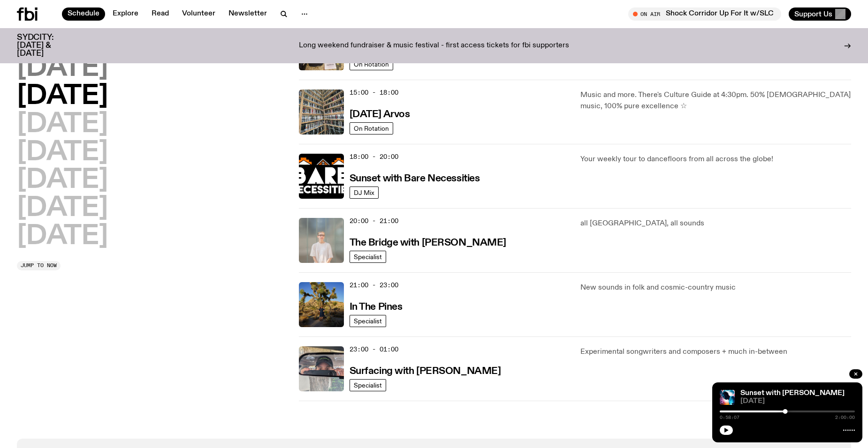 The image size is (868, 448). I want to click on span: DJ Mix, so click(364, 193).